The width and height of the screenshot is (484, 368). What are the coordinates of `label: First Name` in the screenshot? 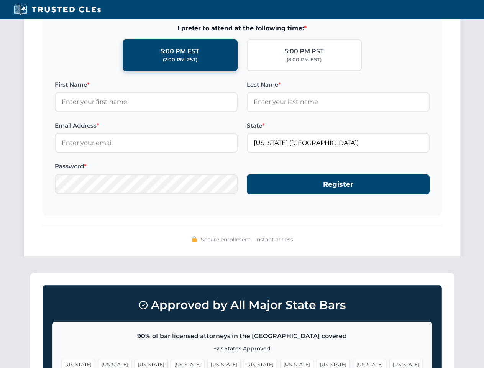 It's located at (146, 85).